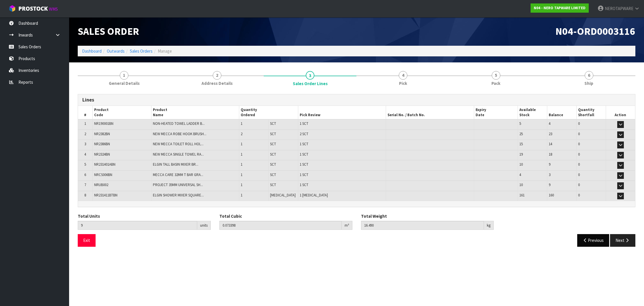 The height and width of the screenshot is (306, 644). I want to click on span: 160, so click(552, 195).